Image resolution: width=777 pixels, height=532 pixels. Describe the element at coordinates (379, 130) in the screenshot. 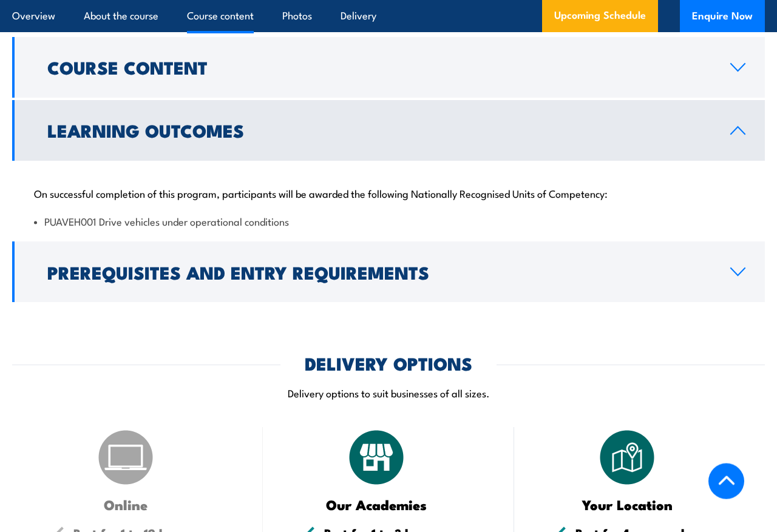

I see `h2: Learning Outcomes` at that location.